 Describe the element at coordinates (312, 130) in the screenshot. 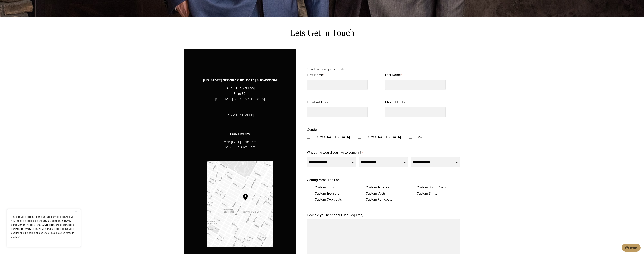

I see `legend: Gender` at that location.